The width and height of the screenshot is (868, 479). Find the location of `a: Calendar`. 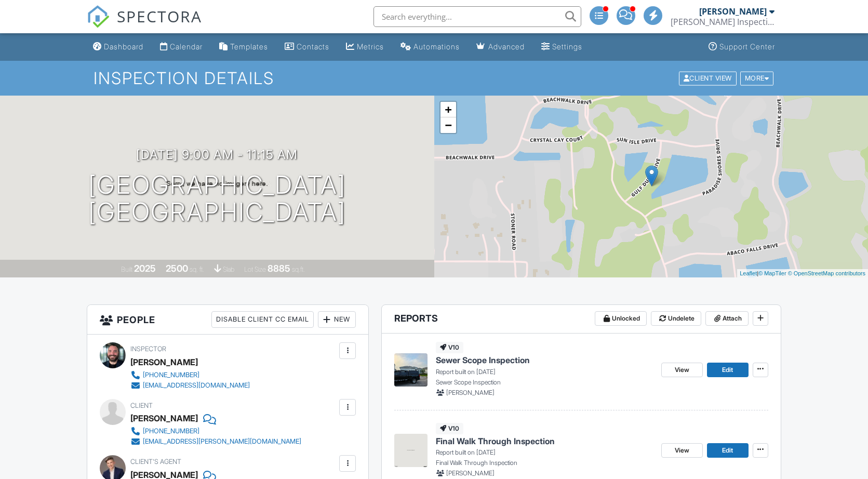

a: Calendar is located at coordinates (182, 47).